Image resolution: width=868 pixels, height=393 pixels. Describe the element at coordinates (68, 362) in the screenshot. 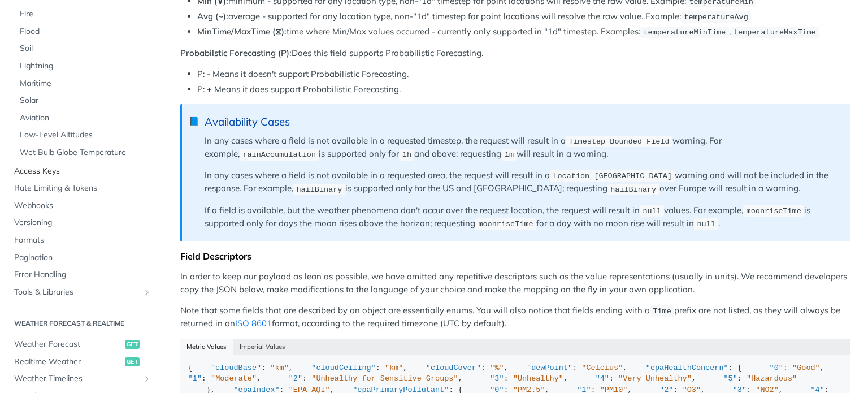

I see `span: Realtime Weather` at that location.